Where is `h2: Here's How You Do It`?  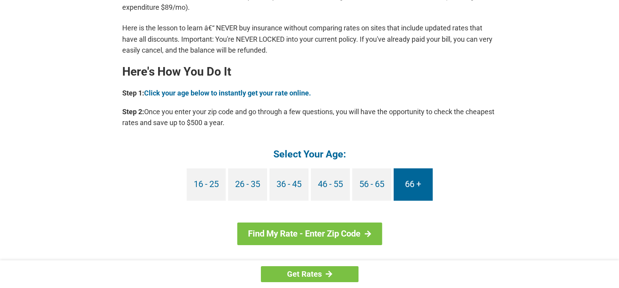 h2: Here's How You Do It is located at coordinates (310, 72).